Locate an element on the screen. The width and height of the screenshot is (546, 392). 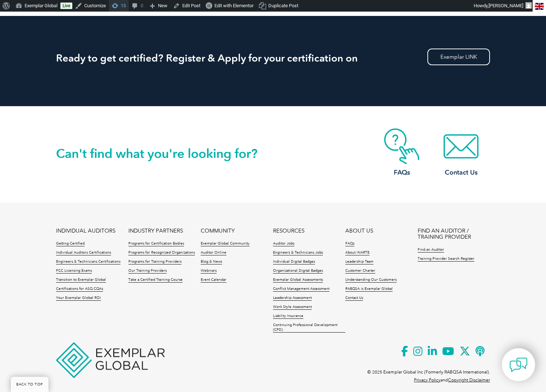
a: About iNARTE is located at coordinates (358, 253).